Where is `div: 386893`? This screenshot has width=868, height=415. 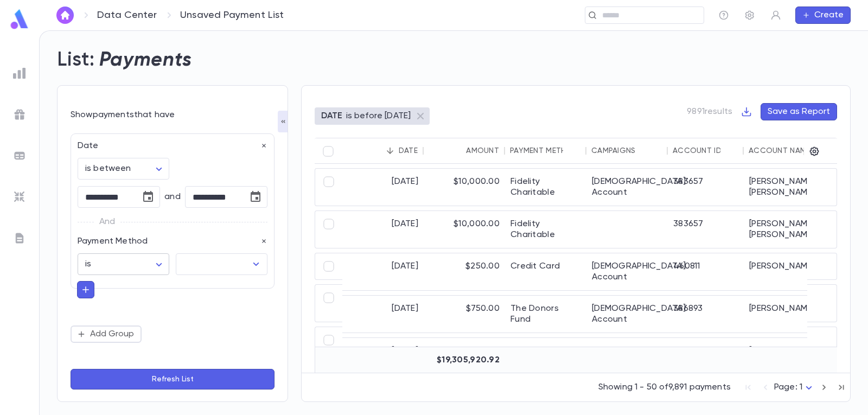
div: 386893 is located at coordinates (706, 314).